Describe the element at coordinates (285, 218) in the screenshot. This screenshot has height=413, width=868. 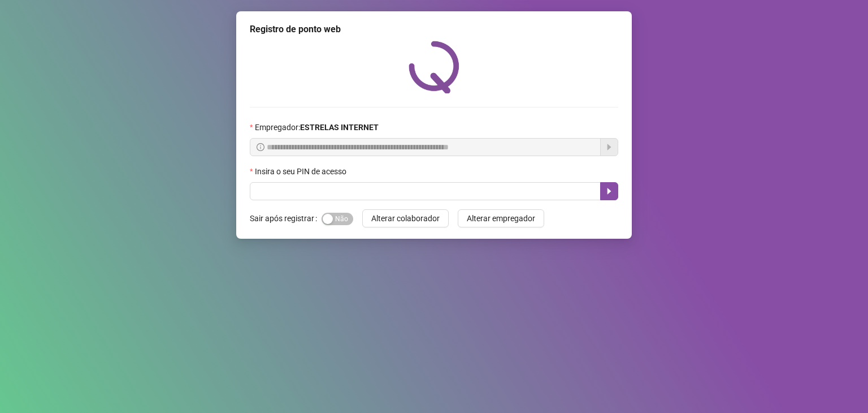
I see `label: Sair após registrar` at that location.